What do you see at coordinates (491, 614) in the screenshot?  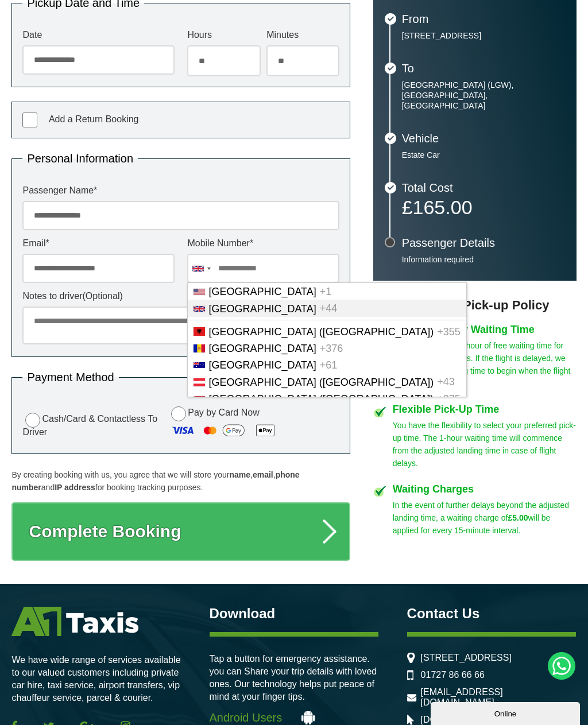 I see `h3: Contact Us` at bounding box center [491, 614].